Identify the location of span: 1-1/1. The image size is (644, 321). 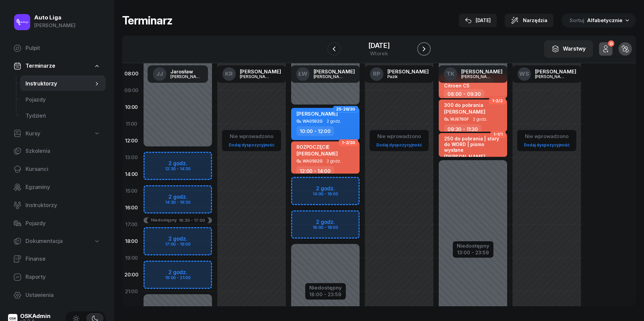
(498, 134).